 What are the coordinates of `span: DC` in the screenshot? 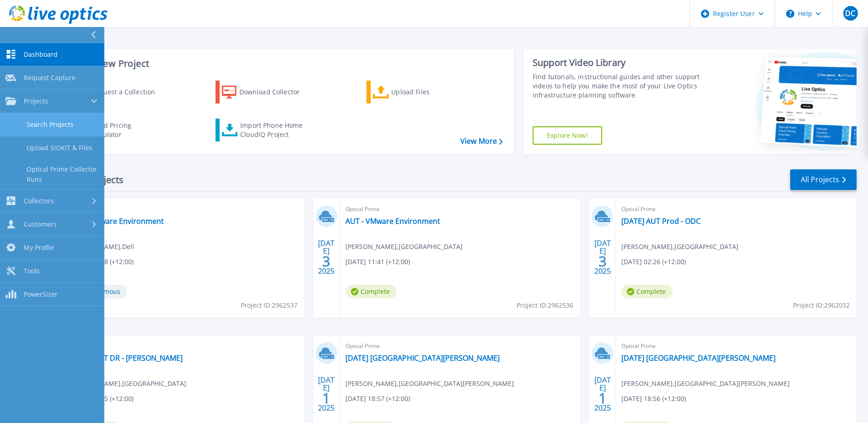 It's located at (850, 14).